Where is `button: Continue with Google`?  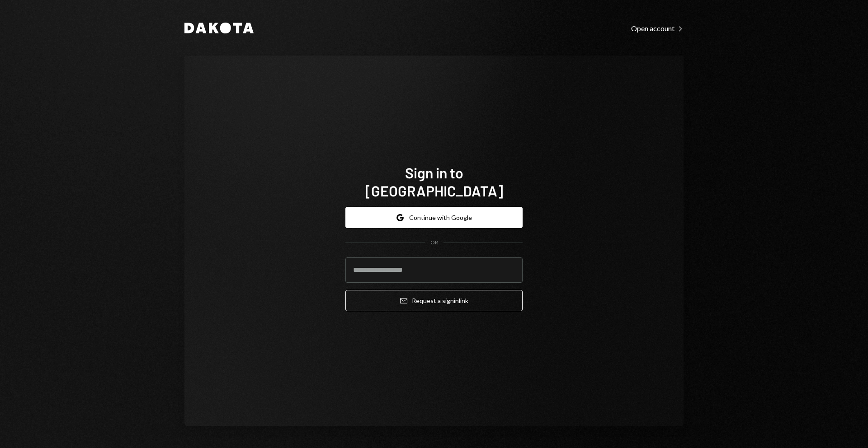
button: Continue with Google is located at coordinates (434, 217).